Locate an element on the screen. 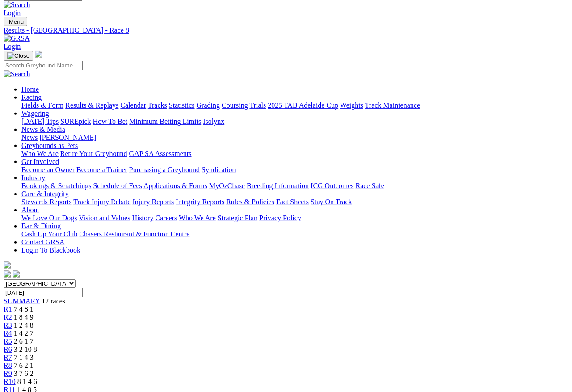  span: R7 is located at coordinates (8, 357).